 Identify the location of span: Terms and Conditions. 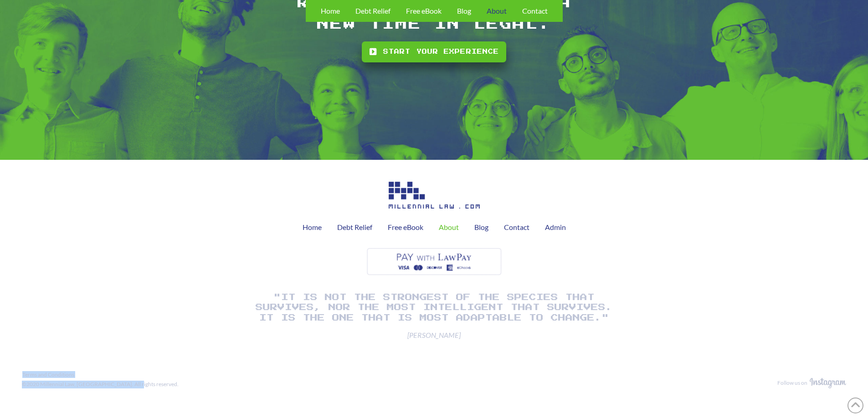
(49, 375).